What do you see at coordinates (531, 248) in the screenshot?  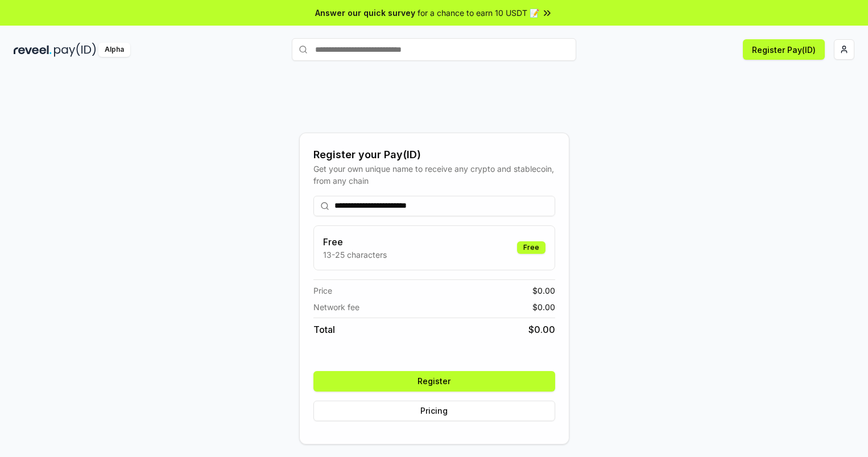 I see `div: Free` at bounding box center [531, 248].